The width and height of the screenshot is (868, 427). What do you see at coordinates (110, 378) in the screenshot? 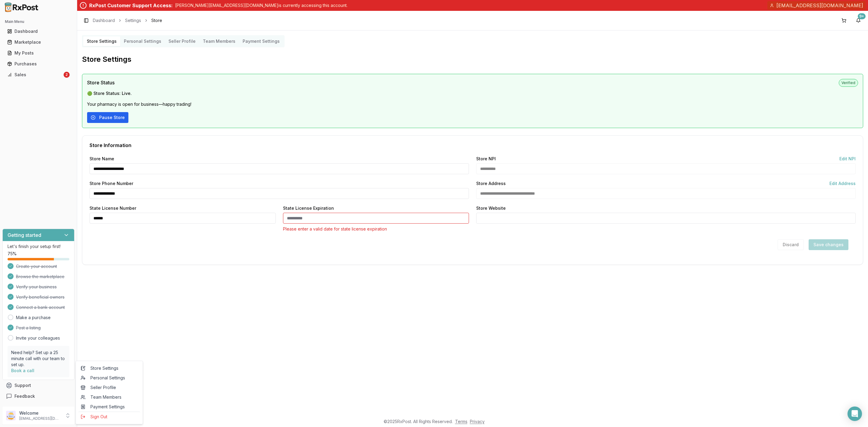
I see `a: Personal Settings` at bounding box center [110, 378].